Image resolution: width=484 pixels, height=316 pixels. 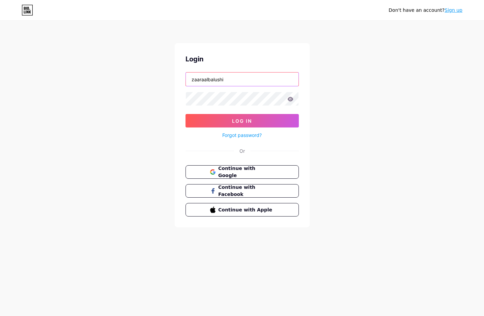 I want to click on span: Log In, so click(x=242, y=121).